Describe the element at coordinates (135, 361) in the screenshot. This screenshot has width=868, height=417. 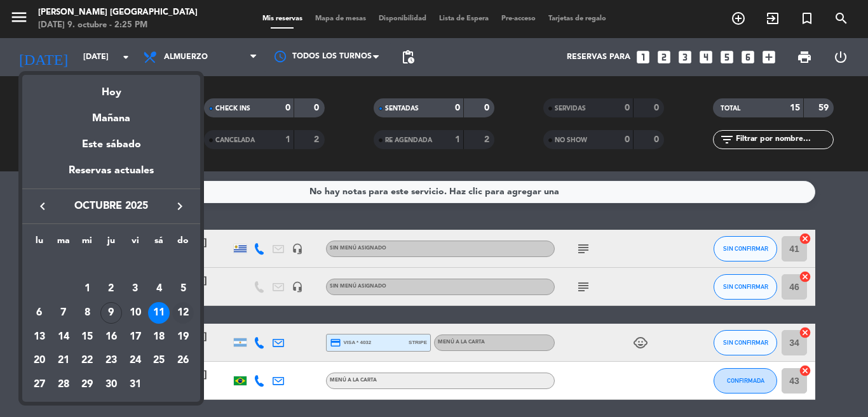
I see `div: 24` at that location.